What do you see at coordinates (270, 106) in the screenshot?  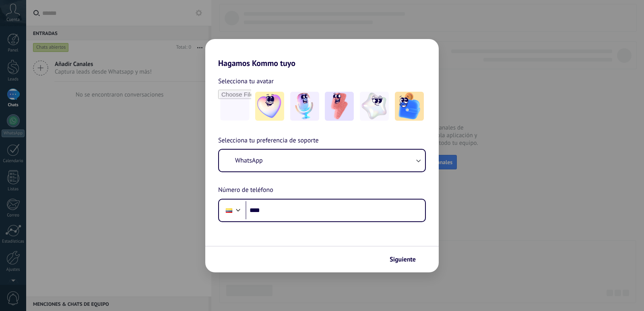 I see `img: -1.jpeg` at bounding box center [270, 106].